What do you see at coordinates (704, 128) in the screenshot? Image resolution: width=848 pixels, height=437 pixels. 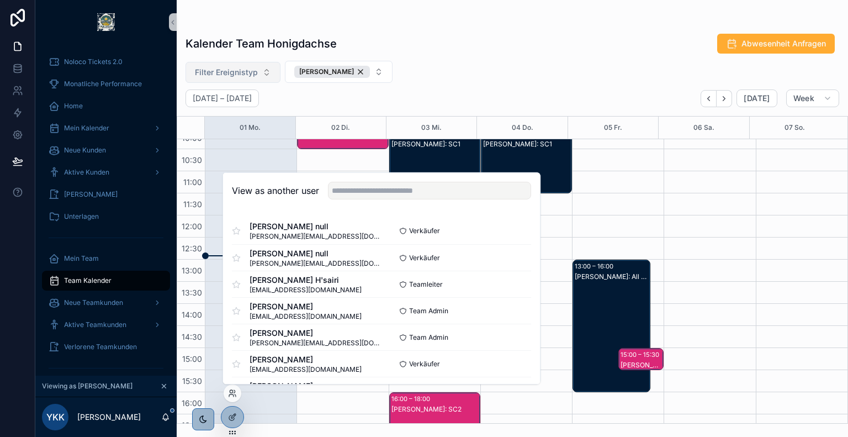 I see `div: 06 Sa.` at bounding box center [704, 128].